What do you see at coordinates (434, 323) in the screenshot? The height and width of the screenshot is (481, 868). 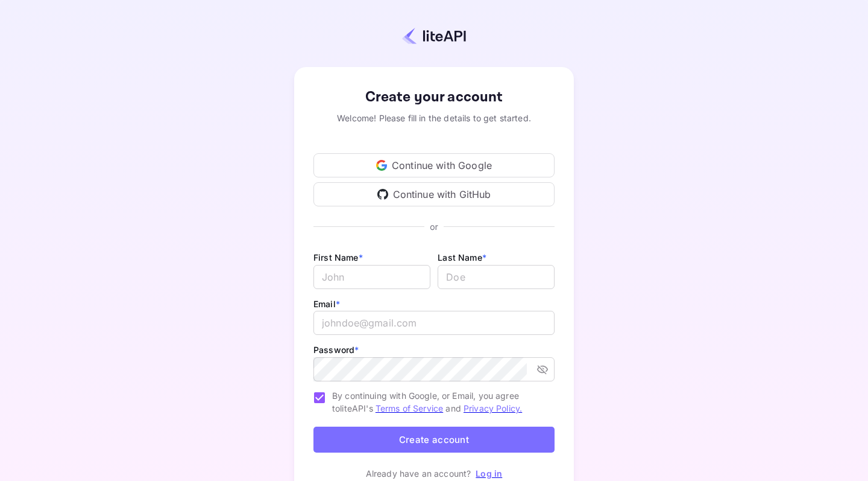 I see `input: johndoe@gmail.com` at bounding box center [434, 323].